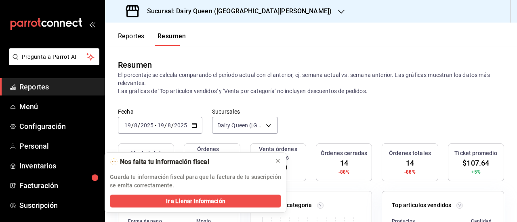 The image size is (517, 222). Describe the element at coordinates (92, 24) in the screenshot. I see `button: open_drawer_menu` at that location.